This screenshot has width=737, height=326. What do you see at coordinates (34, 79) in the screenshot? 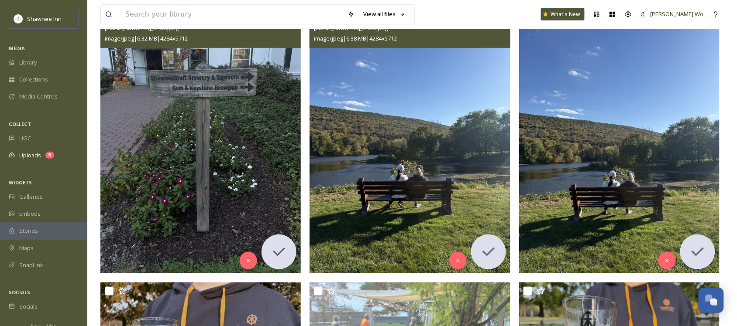
I see `span: Collections` at bounding box center [34, 79].